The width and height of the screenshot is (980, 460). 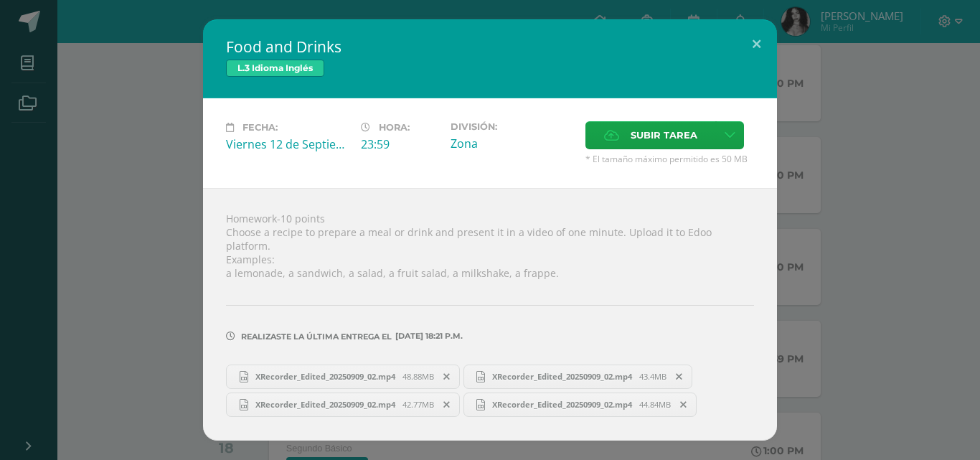 I want to click on span: Hora:, so click(x=394, y=127).